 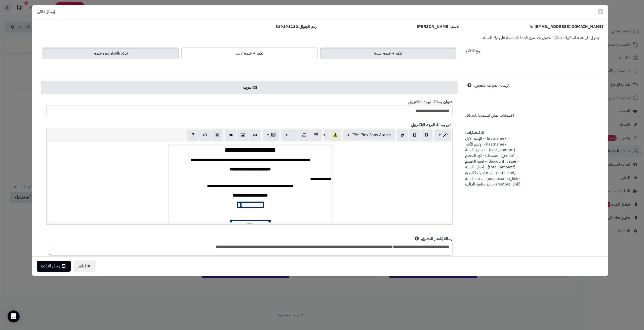 What do you see at coordinates (371, 135) in the screenshot?
I see `span: IBM Plex Sans Arabic` at bounding box center [371, 135].